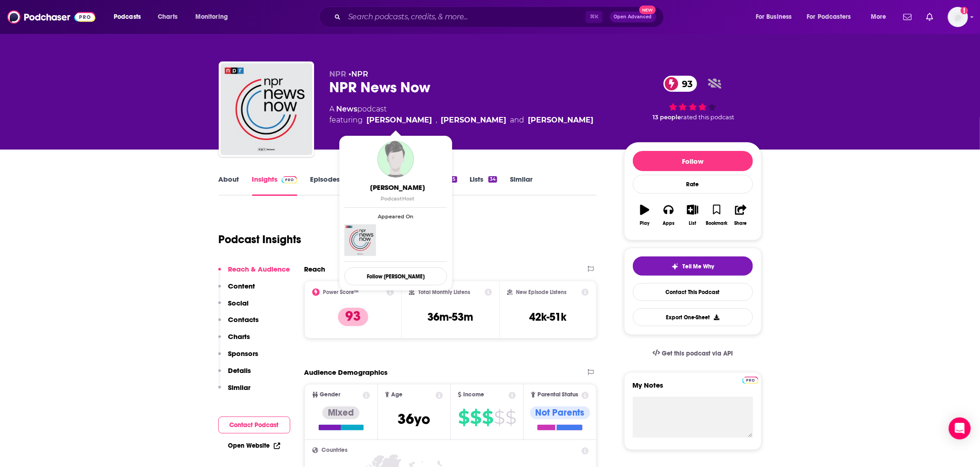  I want to click on h2: Reach, so click(315, 269).